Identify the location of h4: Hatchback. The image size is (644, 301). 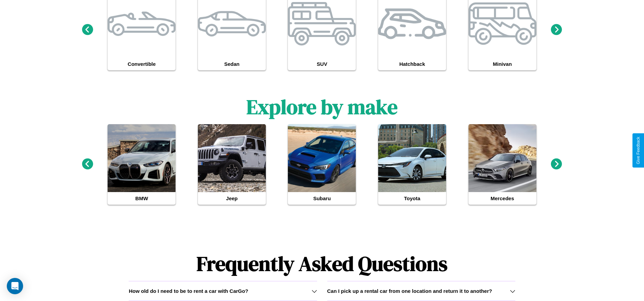
(412, 64).